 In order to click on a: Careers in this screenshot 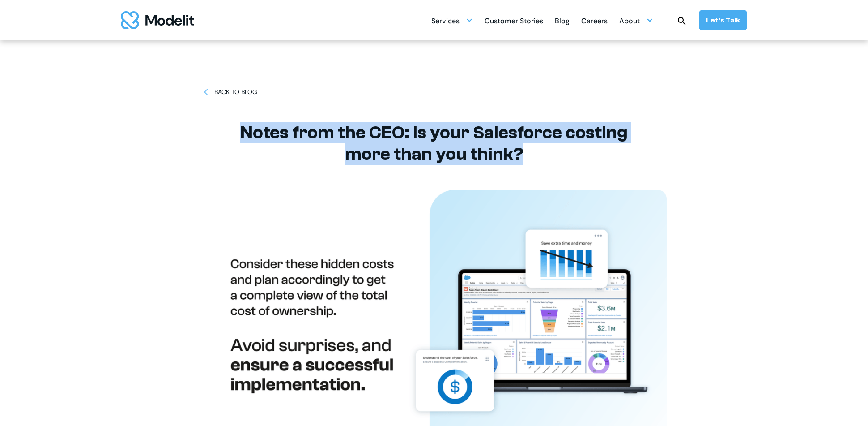, I will do `click(594, 20)`.